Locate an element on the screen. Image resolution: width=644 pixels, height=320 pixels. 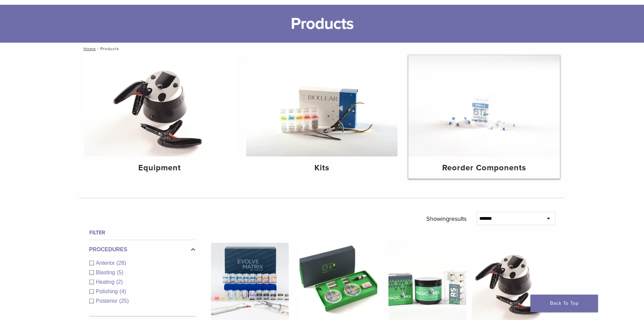
span: (28) is located at coordinates (122, 262).